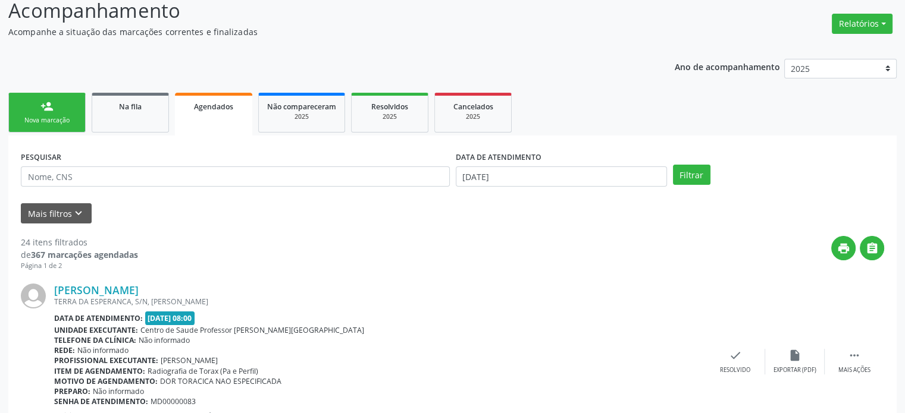 This screenshot has height=413, width=905. Describe the element at coordinates (56, 214) in the screenshot. I see `button: Mais filtroskeyboard_arrow_down` at that location.